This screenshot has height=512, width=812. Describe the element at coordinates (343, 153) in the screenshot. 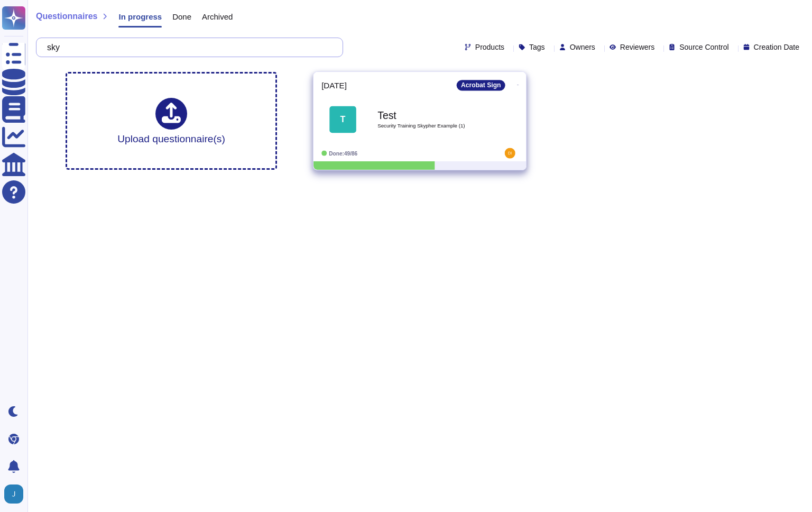

I see `span: Done: 49/86` at that location.